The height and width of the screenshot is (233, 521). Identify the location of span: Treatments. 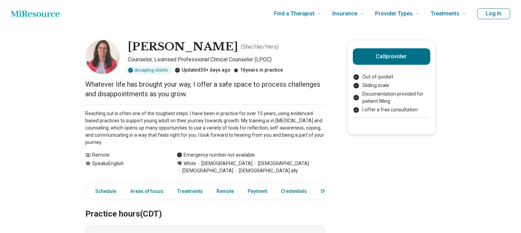
(445, 14).